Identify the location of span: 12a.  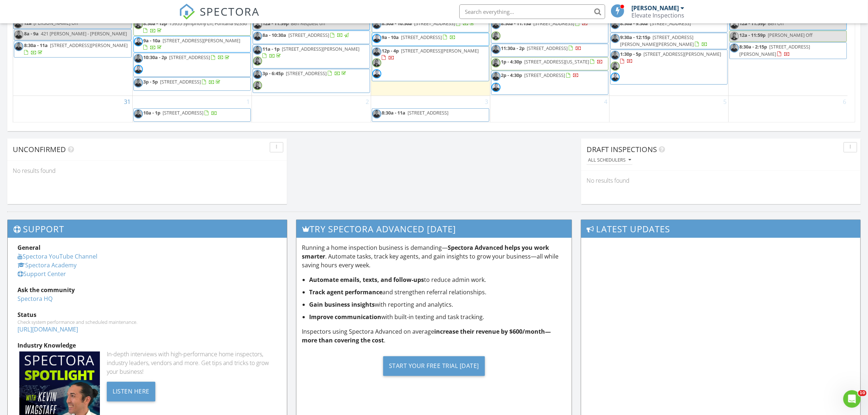
(28, 24).